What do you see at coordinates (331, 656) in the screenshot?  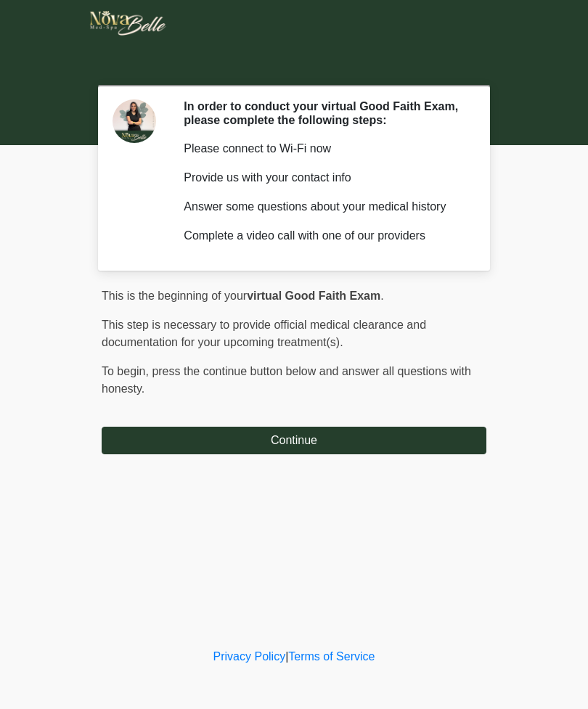 I see `a: Terms of Service` at bounding box center [331, 656].